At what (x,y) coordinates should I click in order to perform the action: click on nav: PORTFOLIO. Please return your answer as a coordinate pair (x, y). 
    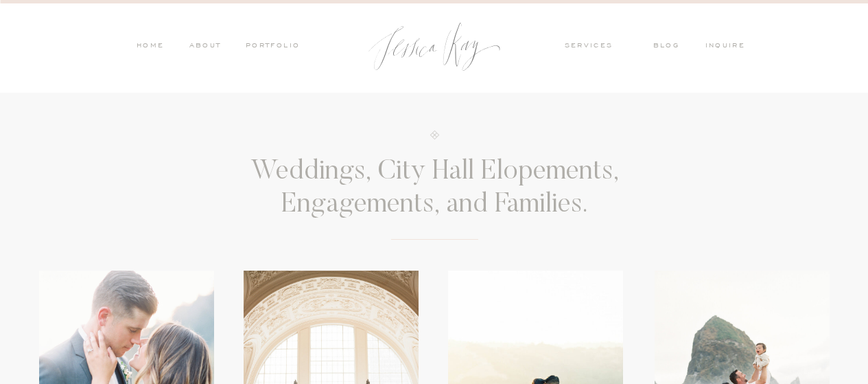
    Looking at the image, I should click on (272, 47).